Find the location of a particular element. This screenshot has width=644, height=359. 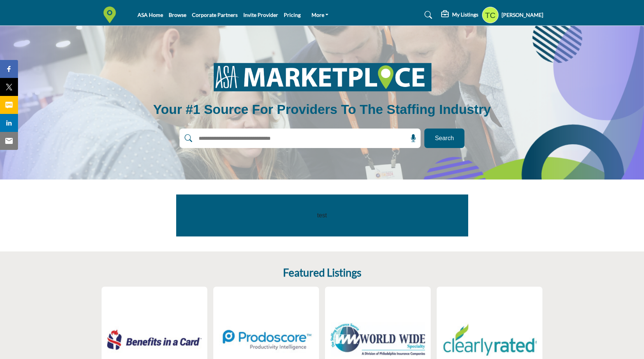

h1: Your #1 Source for Providers to the Staffing Industry is located at coordinates (321, 109).